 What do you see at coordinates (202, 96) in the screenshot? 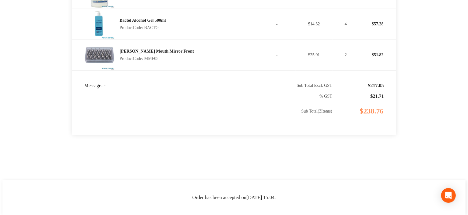
I see `p: % GST` at bounding box center [202, 96].